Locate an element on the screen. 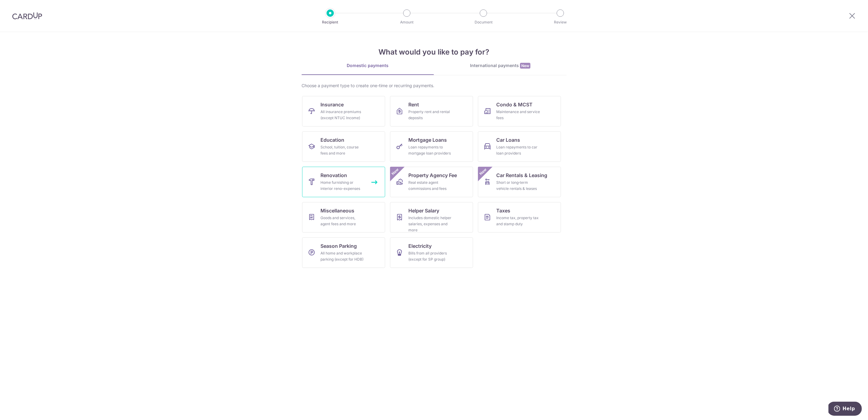 The image size is (868, 420). span: Rent is located at coordinates (413, 105).